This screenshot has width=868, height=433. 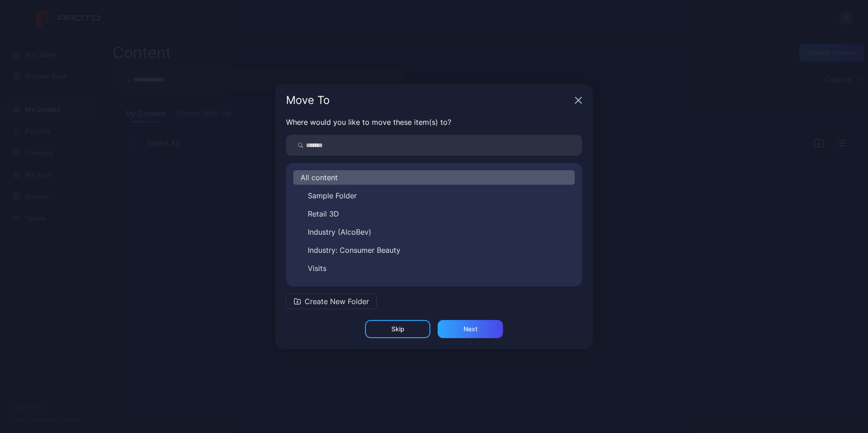 I want to click on span: Industry (AlcoBev), so click(x=339, y=231).